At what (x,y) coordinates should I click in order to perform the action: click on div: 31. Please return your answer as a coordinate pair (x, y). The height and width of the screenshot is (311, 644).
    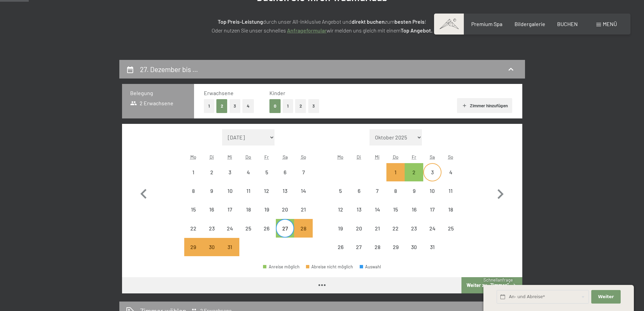
    Looking at the image, I should click on (230, 253).